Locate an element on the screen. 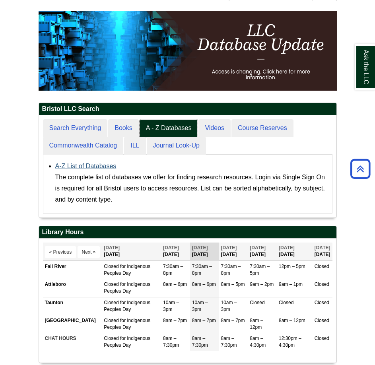 Image resolution: width=375 pixels, height=365 pixels. td: Taunton is located at coordinates (72, 306).